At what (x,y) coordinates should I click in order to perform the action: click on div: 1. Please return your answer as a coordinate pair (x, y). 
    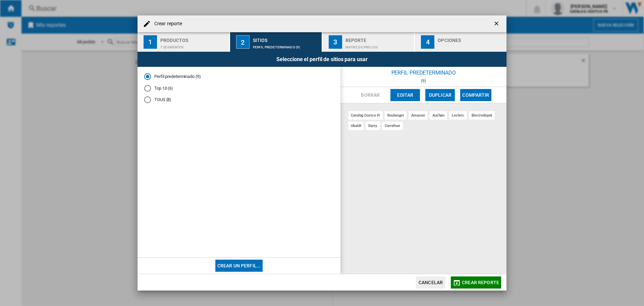
    Looking at the image, I should click on (150, 42).